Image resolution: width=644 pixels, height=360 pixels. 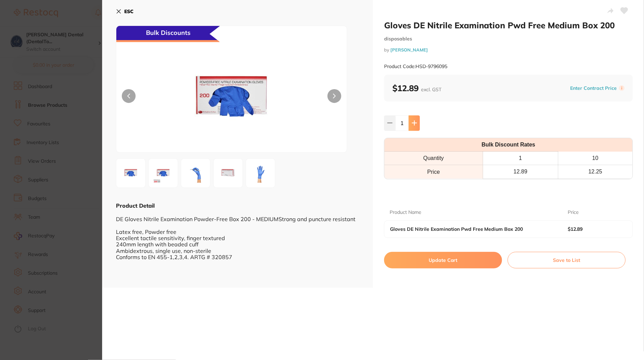 I want to click on button: Save to List, so click(x=567, y=260).